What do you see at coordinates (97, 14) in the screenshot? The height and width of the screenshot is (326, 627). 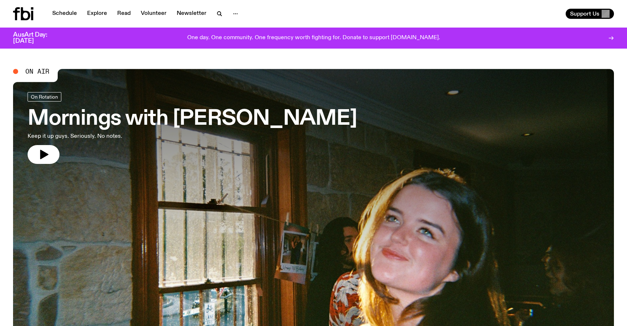 I see `a: Explore` at bounding box center [97, 14].